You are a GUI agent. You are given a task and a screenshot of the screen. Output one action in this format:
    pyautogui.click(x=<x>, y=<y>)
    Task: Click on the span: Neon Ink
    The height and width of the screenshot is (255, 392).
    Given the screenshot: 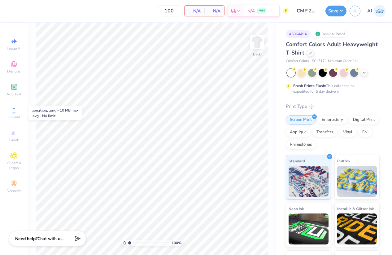 What is the action you would take?
    pyautogui.click(x=296, y=208)
    